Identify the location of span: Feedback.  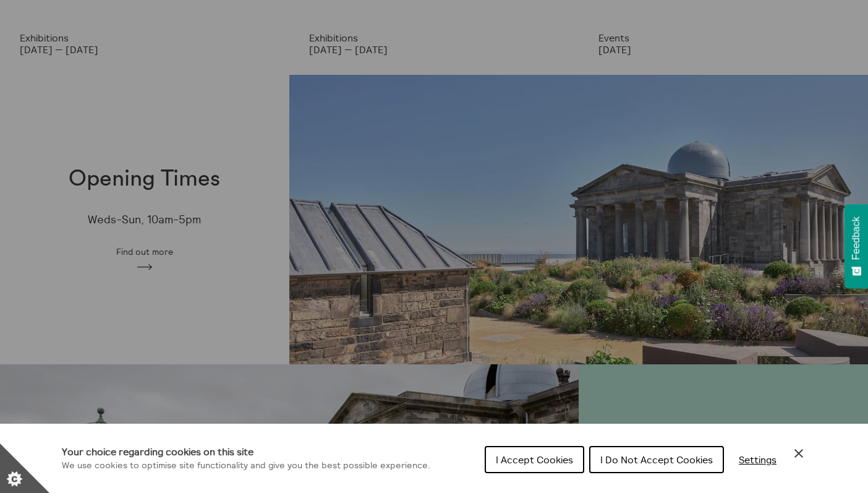
(857, 238).